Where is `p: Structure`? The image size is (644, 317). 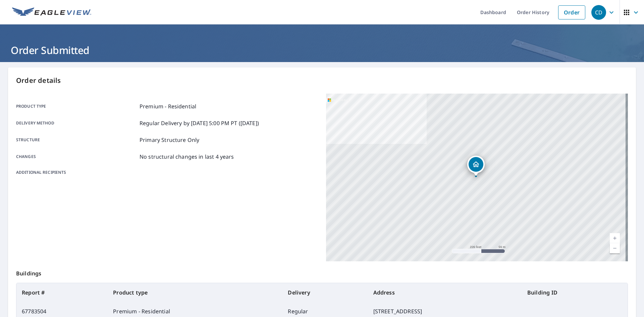 p: Structure is located at coordinates (76, 140).